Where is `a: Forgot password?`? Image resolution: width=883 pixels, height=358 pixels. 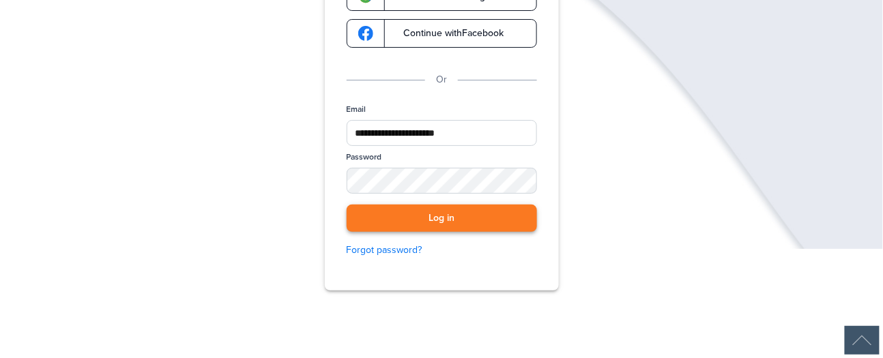 a: Forgot password? is located at coordinates (441, 250).